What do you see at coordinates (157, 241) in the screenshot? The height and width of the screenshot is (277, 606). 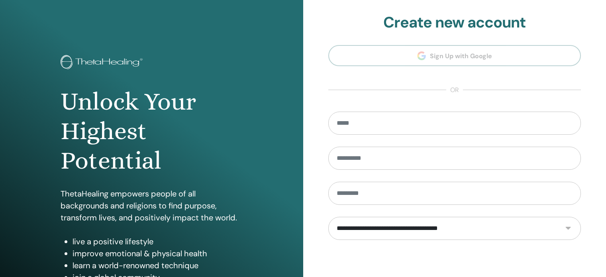 I see `li: live a positive lifestyle` at bounding box center [157, 241].